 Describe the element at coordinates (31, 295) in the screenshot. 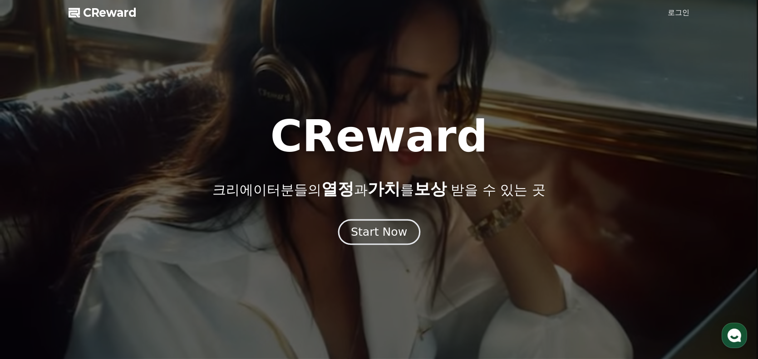

I see `a: 홈` at that location.